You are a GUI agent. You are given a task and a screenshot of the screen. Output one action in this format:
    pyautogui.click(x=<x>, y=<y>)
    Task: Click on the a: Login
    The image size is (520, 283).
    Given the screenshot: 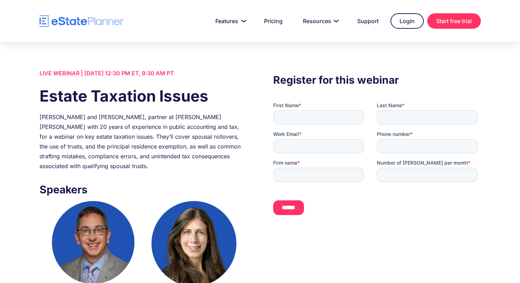 What is the action you would take?
    pyautogui.click(x=407, y=21)
    